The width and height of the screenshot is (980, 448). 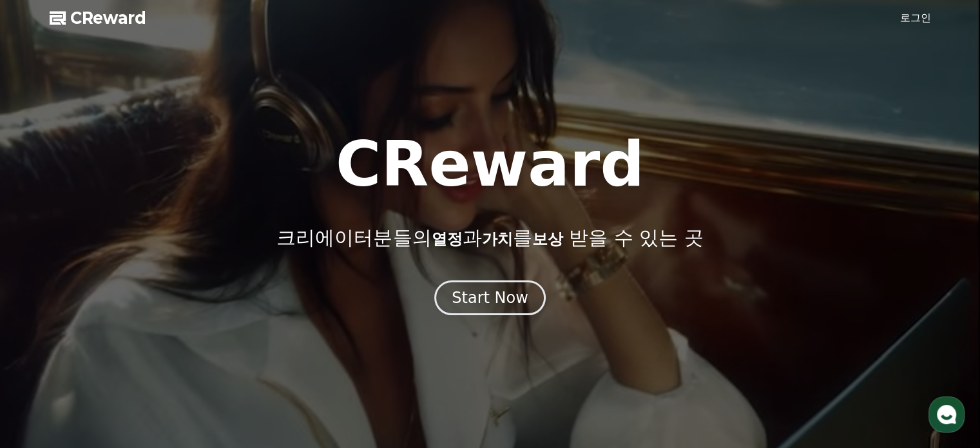 What do you see at coordinates (490, 238) in the screenshot?
I see `p: 크리에이터분들의 과 를 받을 수 있는 곳` at bounding box center [490, 238].